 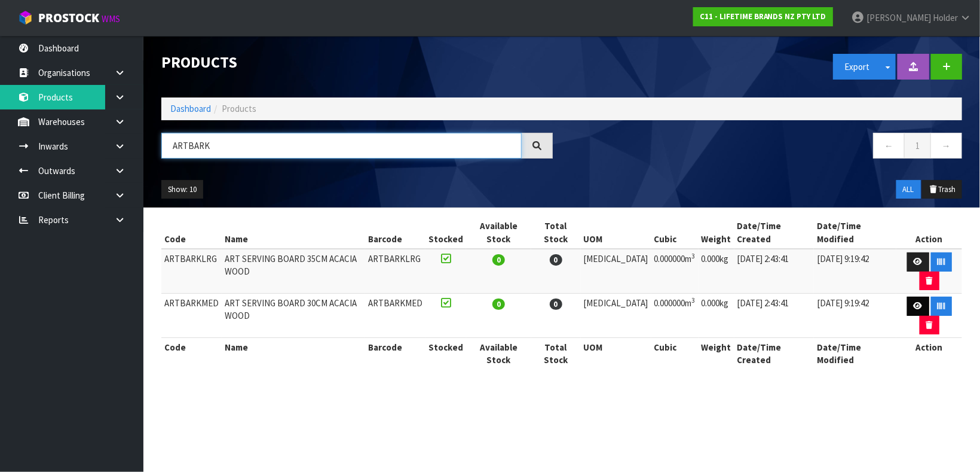 I want to click on td: ART SERVING BOARD 30CM ACACIA WOOD, so click(x=293, y=316).